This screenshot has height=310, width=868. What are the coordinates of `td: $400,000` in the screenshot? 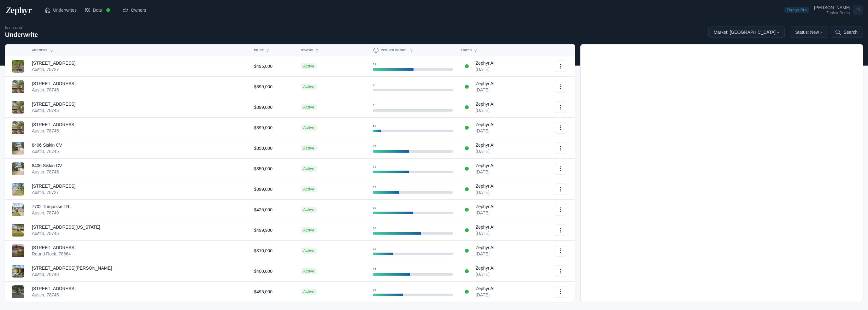 It's located at (274, 271).